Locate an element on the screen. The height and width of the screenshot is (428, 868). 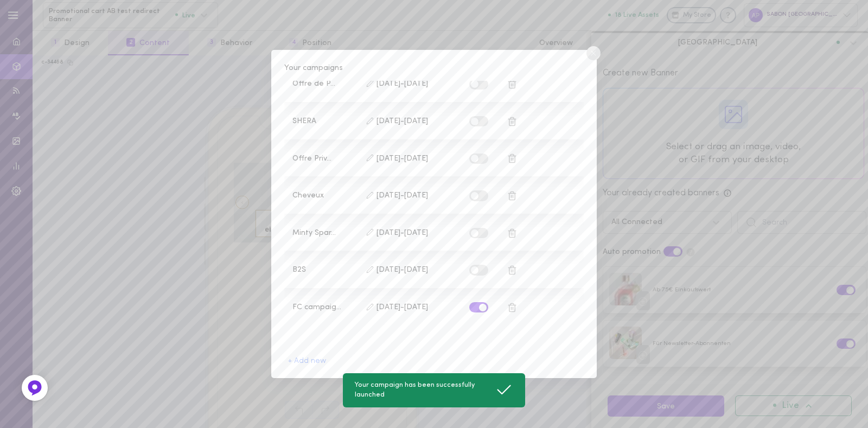
span: Offre Priv... is located at coordinates (327, 159).